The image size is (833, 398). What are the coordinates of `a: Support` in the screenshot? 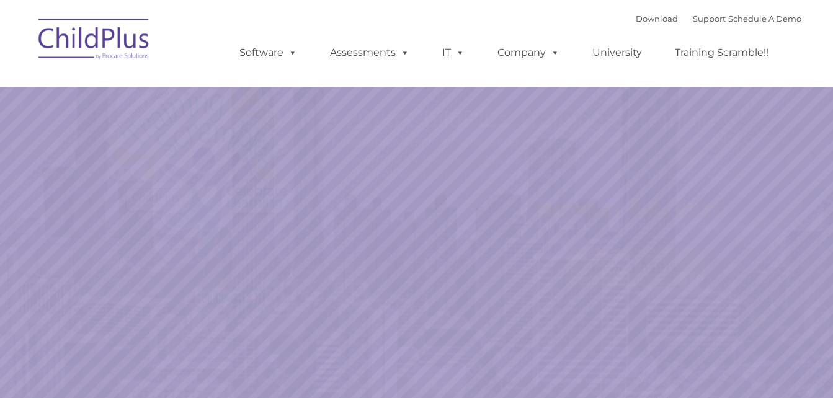 It's located at (709, 19).